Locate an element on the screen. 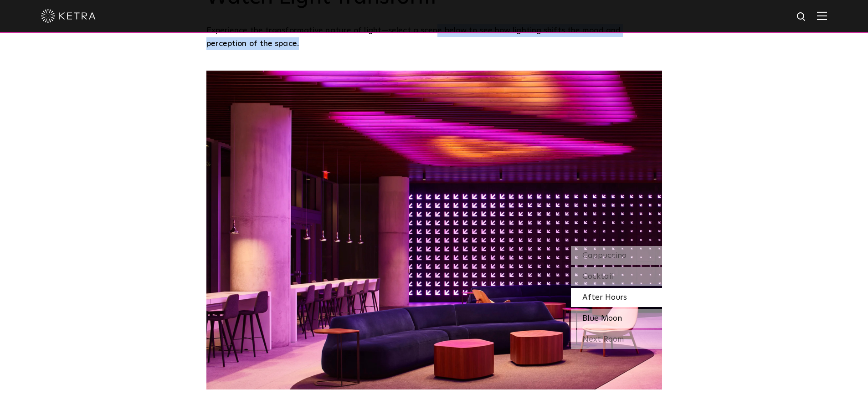  img: SS_SXSW_Desktop_Pink is located at coordinates (434, 230).